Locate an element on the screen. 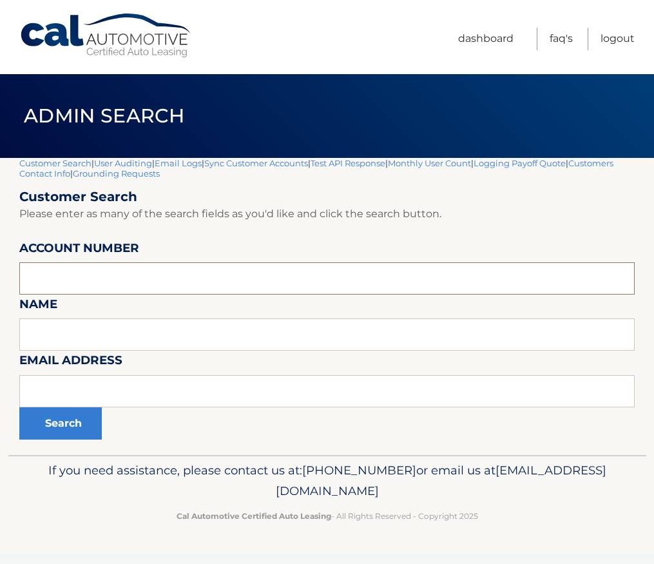 Image resolution: width=654 pixels, height=564 pixels. a: Cal Automotive is located at coordinates (106, 35).